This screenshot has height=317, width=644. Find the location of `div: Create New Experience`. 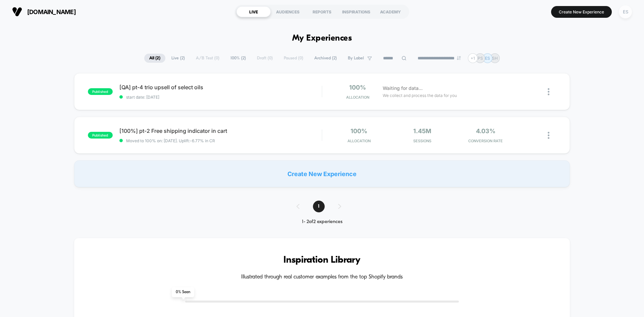

div: Create New Experience is located at coordinates (322, 174).